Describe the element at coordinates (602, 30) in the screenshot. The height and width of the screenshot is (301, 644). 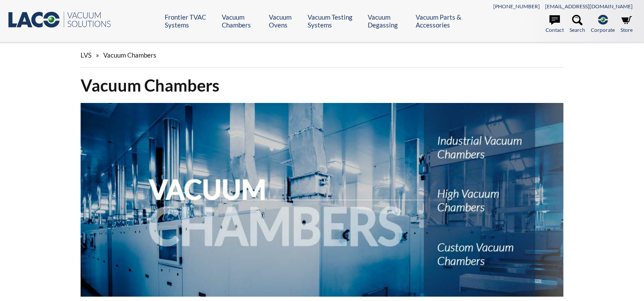
I see `span: Corporate` at that location.